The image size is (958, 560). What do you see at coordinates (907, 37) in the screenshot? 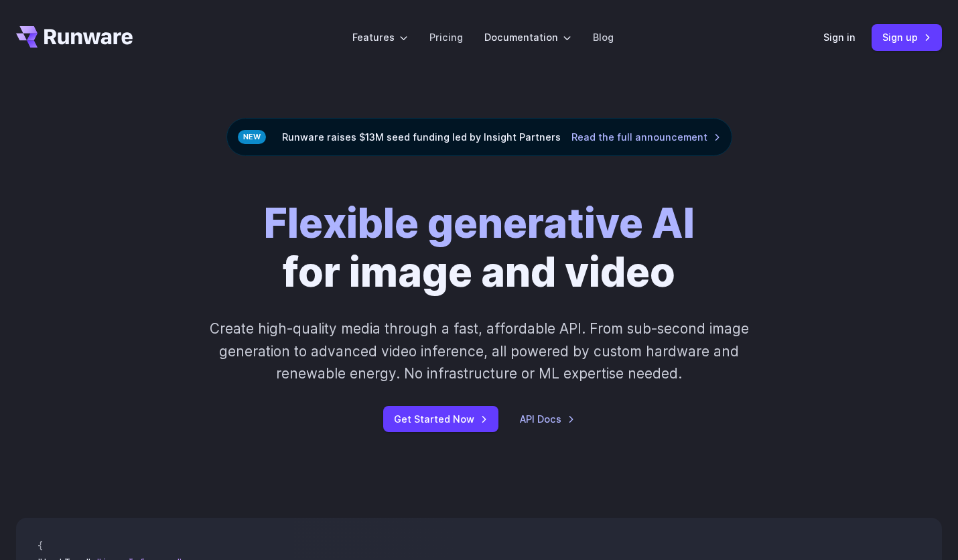
I see `a: Sign up` at bounding box center [907, 37].